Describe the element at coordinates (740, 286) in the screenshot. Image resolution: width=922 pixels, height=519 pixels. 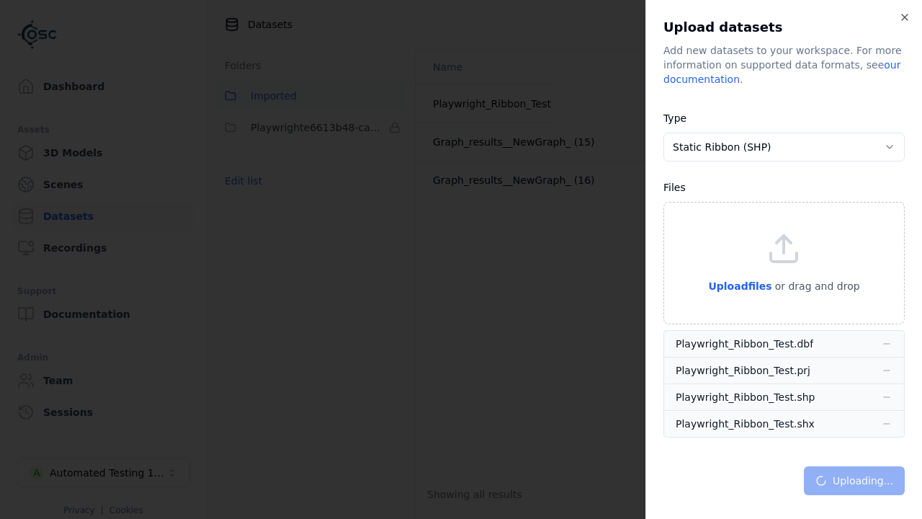
I see `span: Upload files` at that location.